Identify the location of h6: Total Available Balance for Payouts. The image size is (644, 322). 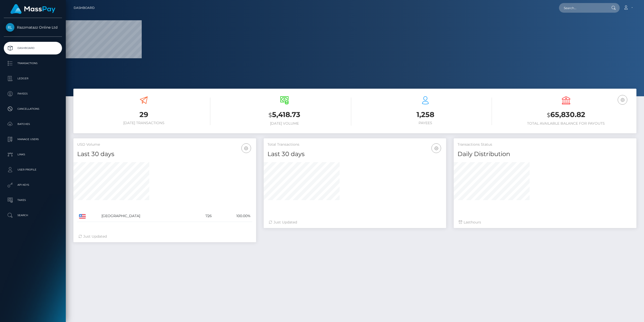
(566, 124).